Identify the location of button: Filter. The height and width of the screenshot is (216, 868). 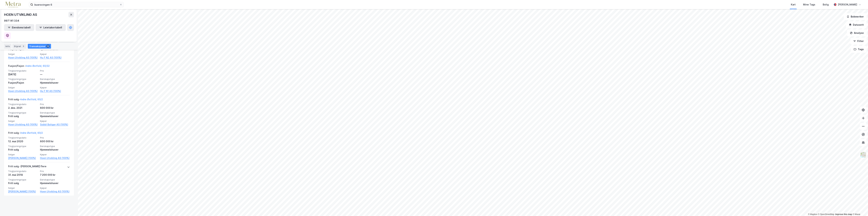
(859, 41).